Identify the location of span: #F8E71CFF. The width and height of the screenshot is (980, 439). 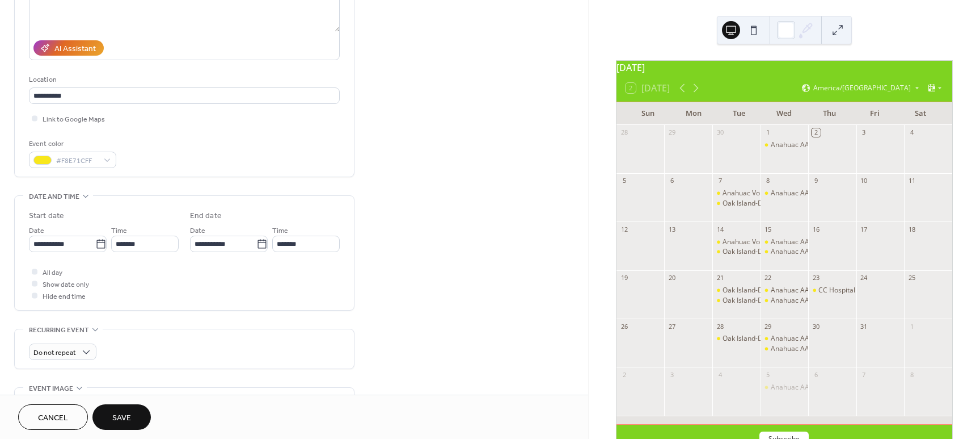
(77, 161).